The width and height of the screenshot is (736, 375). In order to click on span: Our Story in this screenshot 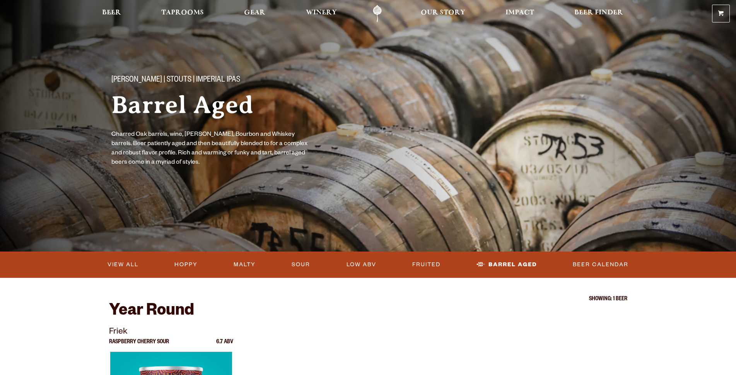, I will do `click(443, 13)`.